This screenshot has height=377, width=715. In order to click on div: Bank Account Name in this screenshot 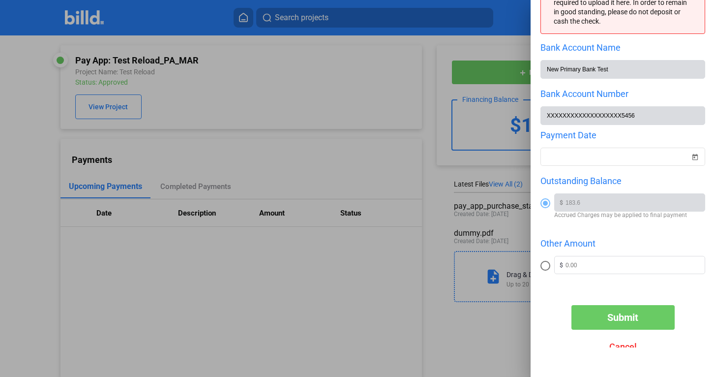, I will do `click(622, 47)`.